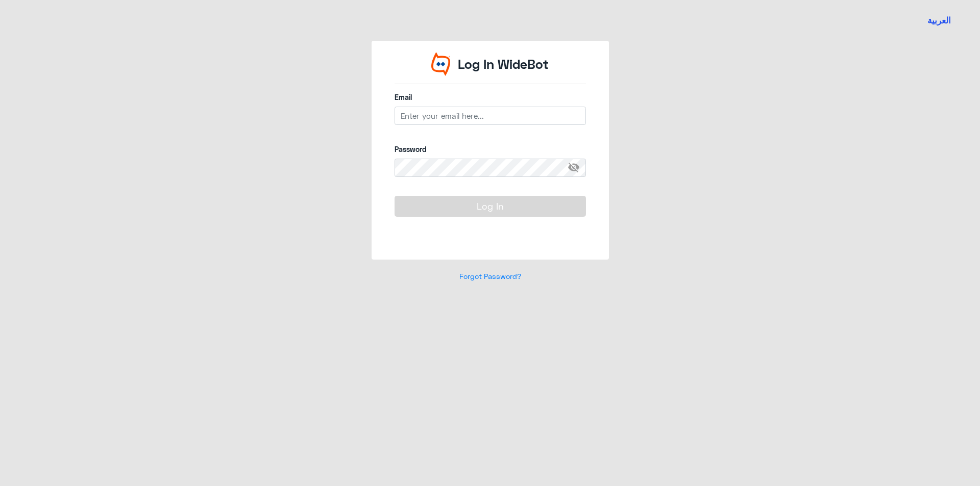 The height and width of the screenshot is (486, 980). Describe the element at coordinates (939, 20) in the screenshot. I see `button: العربية` at that location.